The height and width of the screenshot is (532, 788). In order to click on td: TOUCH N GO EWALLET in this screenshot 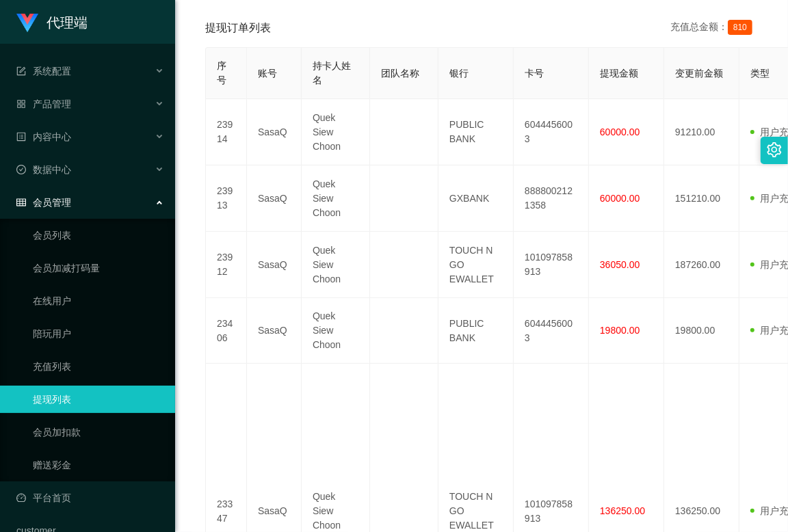, I will do `click(476, 265)`.